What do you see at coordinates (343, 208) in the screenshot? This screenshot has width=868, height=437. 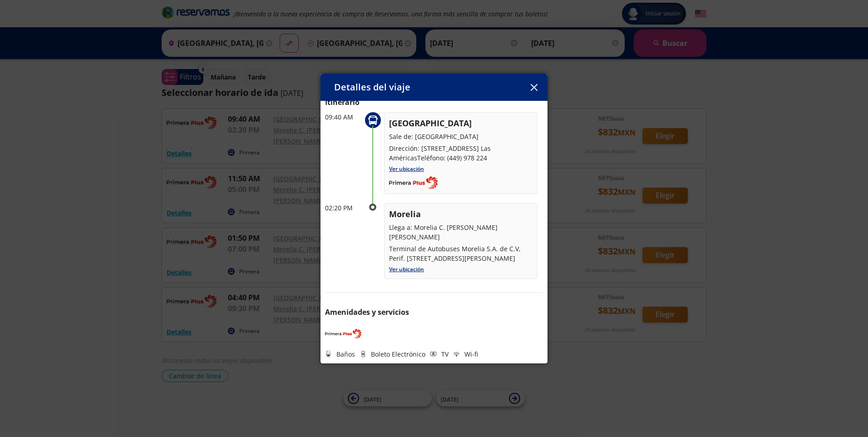 I see `p: 02:20 PM` at bounding box center [343, 208].